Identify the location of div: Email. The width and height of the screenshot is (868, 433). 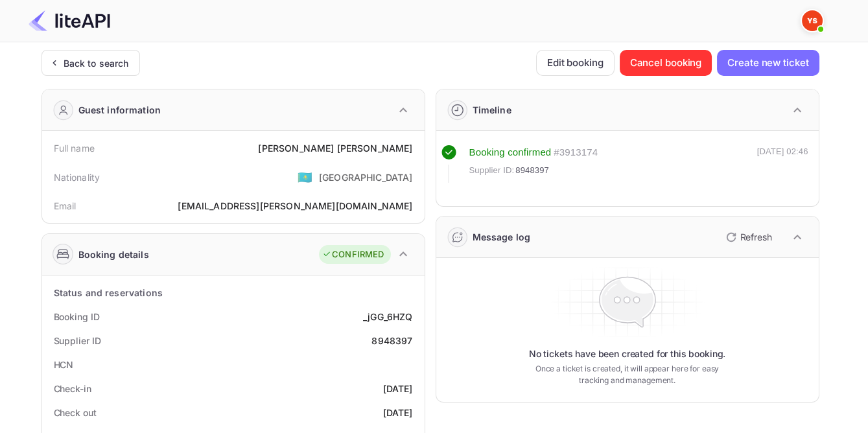
(65, 205).